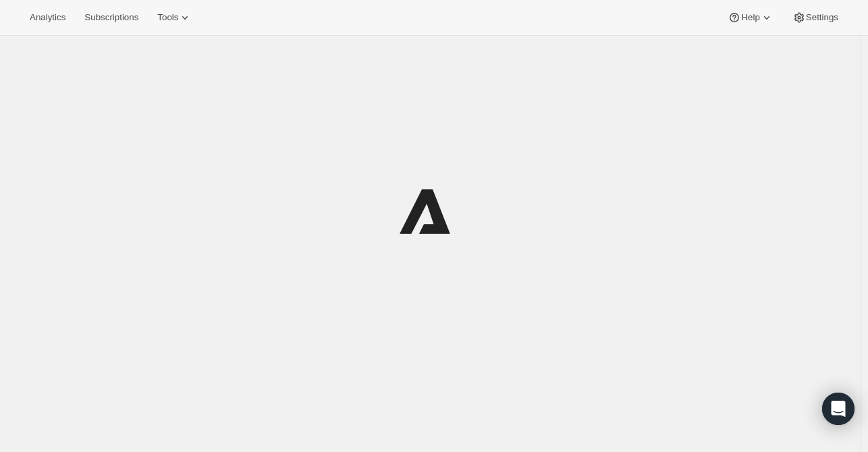  What do you see at coordinates (816, 18) in the screenshot?
I see `button: Settings` at bounding box center [816, 18].